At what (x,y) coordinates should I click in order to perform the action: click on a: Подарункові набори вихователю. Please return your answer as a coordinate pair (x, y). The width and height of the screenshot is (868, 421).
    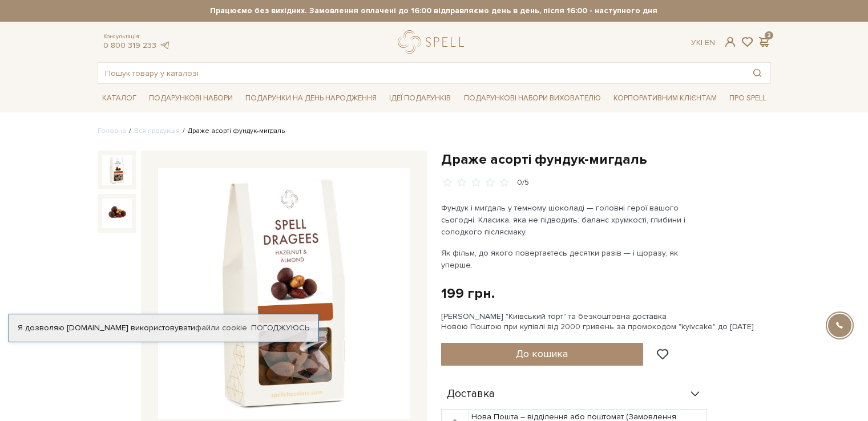
    Looking at the image, I should click on (532, 98).